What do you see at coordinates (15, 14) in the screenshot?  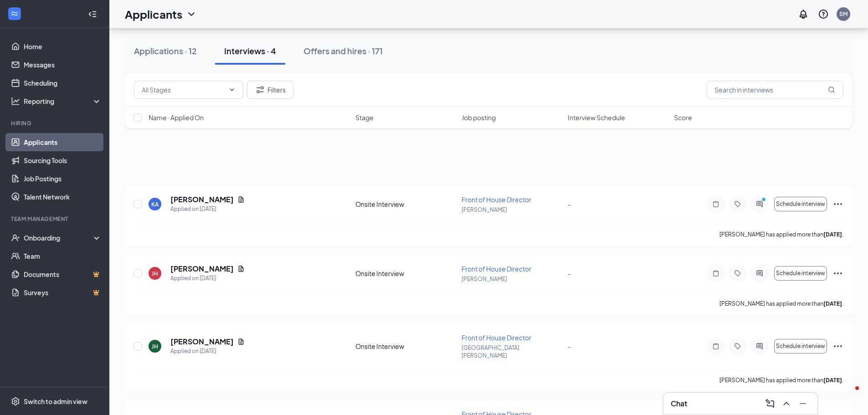 I see `svg: WorkstreamLogo` at bounding box center [15, 14].